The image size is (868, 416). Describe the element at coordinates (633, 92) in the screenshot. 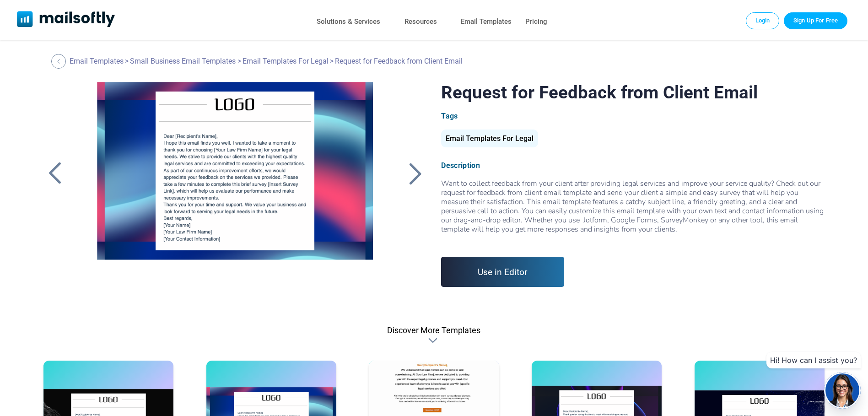

I see `h1: Request for Feedback from Client Email` at that location.